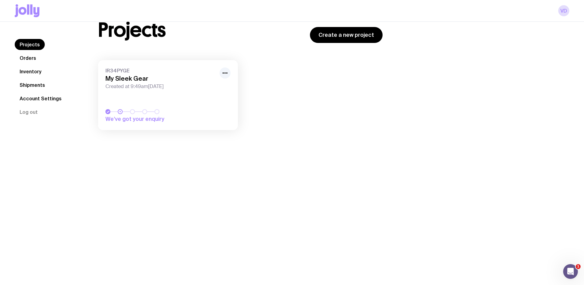  What do you see at coordinates (32, 85) in the screenshot?
I see `a: Shipments` at bounding box center [32, 85].